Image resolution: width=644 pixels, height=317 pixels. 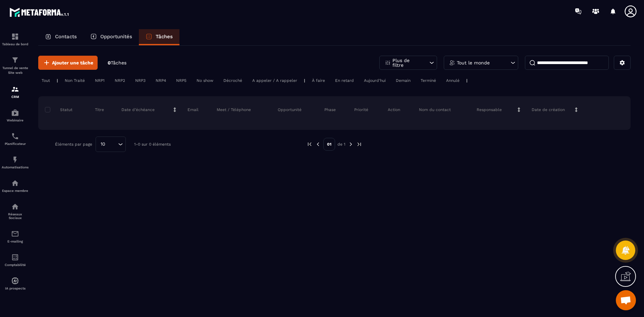 I want to click on div: Décroché, so click(x=233, y=81).